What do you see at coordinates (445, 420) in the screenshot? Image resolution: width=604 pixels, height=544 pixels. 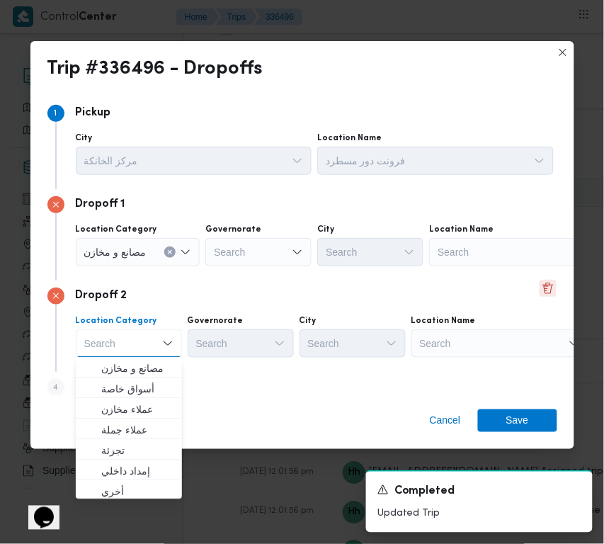 I see `span: Cancel` at bounding box center [445, 420].